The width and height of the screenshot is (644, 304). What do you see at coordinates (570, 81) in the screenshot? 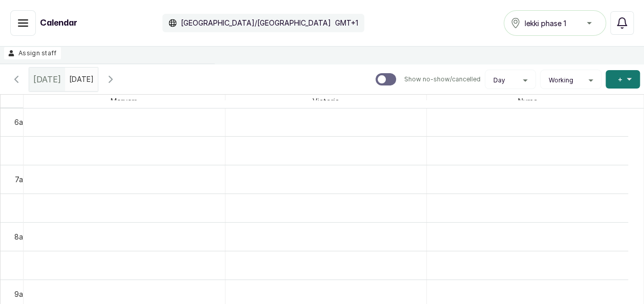
I see `button: Working` at bounding box center [570, 81].